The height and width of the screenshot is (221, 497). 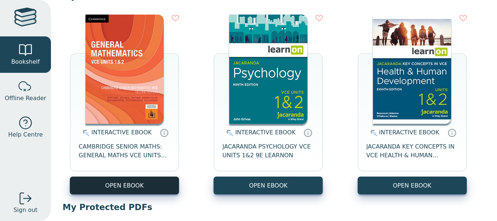 I want to click on img: db0c0c84-88f5-4982-b677-c50e1668d4a0.jpg, so click(x=412, y=69).